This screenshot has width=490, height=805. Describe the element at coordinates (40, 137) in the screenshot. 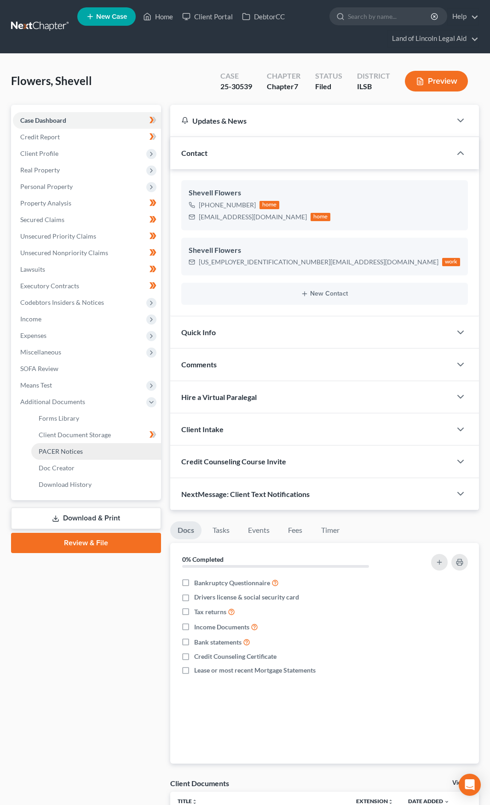

I see `span: Credit Report` at that location.